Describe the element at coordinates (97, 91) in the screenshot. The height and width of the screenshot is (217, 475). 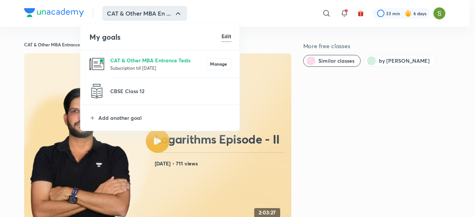
I see `img: CBSE Class 12` at that location.